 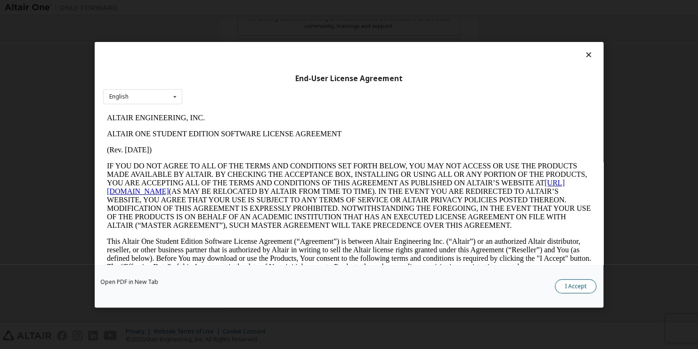 I want to click on p: ALTAIR ONE STUDENT EDITION SOFTWARE LICENSE AGREEMENT, so click(x=246, y=24).